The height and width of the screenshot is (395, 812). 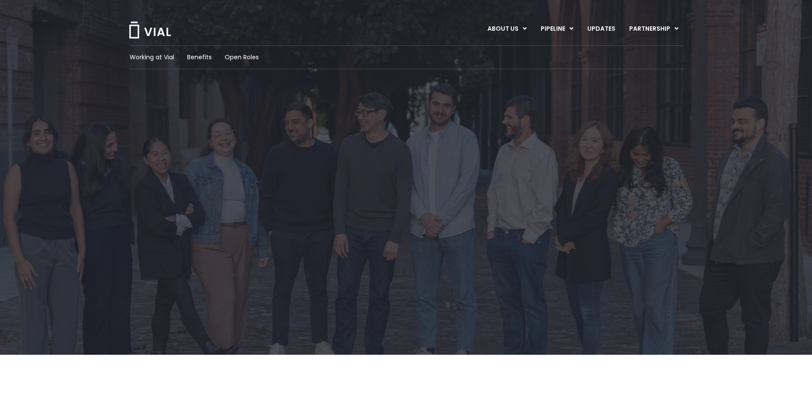 I want to click on span: Working at Vial, so click(x=152, y=57).